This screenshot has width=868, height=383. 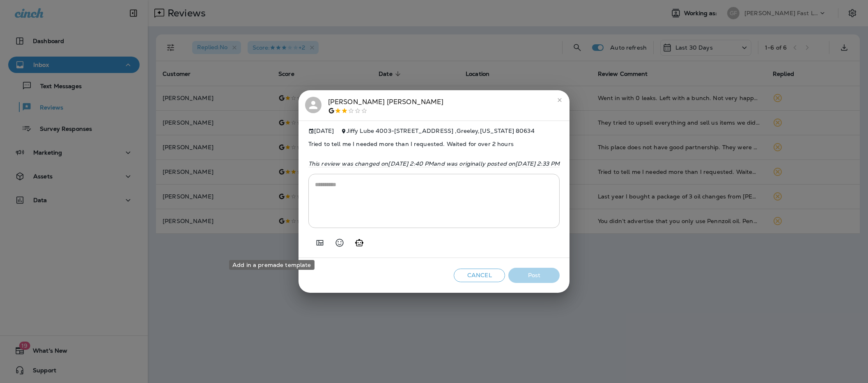 I want to click on div: Add in a premade template, so click(x=272, y=265).